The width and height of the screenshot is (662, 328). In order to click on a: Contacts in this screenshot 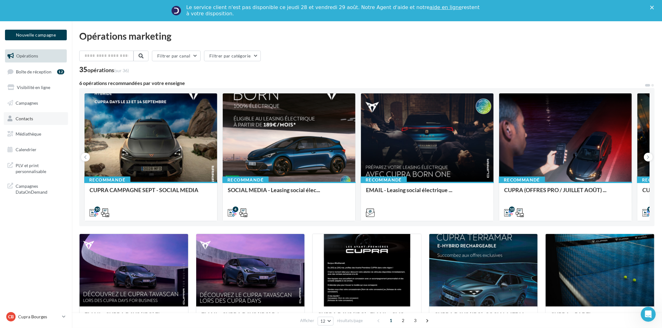, I will do `click(36, 119)`.